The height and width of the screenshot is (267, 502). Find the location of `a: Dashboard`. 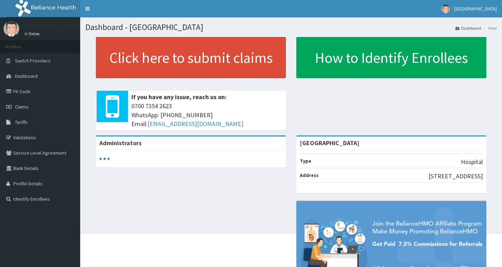

a: Dashboard is located at coordinates (468, 28).